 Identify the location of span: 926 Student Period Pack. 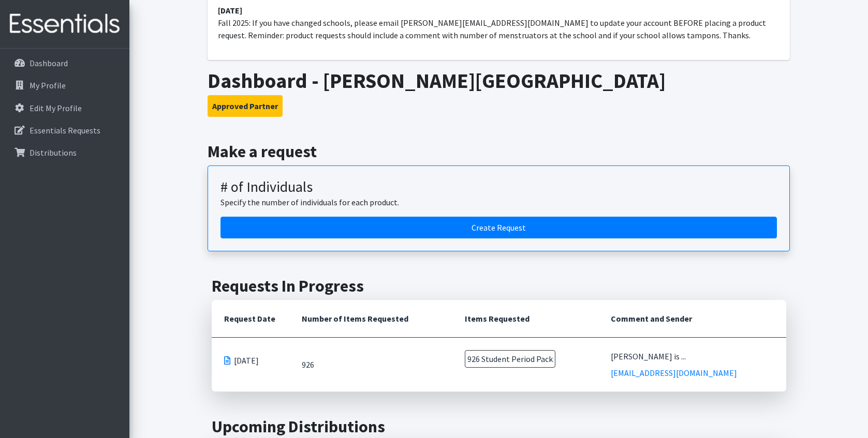
(510, 359).